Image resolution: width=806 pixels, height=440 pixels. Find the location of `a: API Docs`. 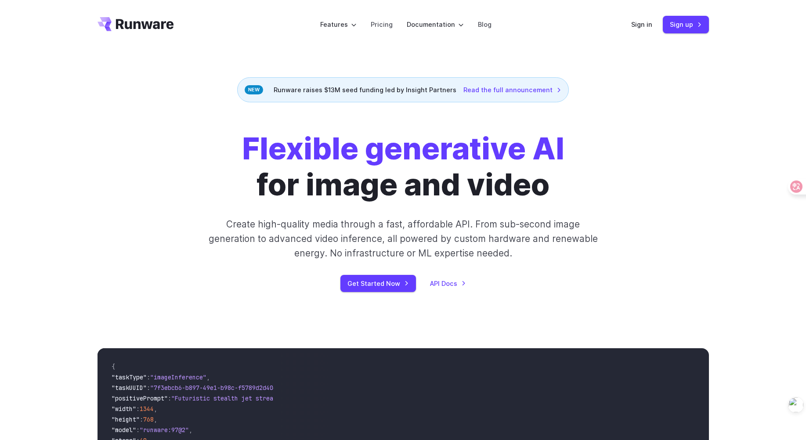

a: API Docs is located at coordinates (448, 283).